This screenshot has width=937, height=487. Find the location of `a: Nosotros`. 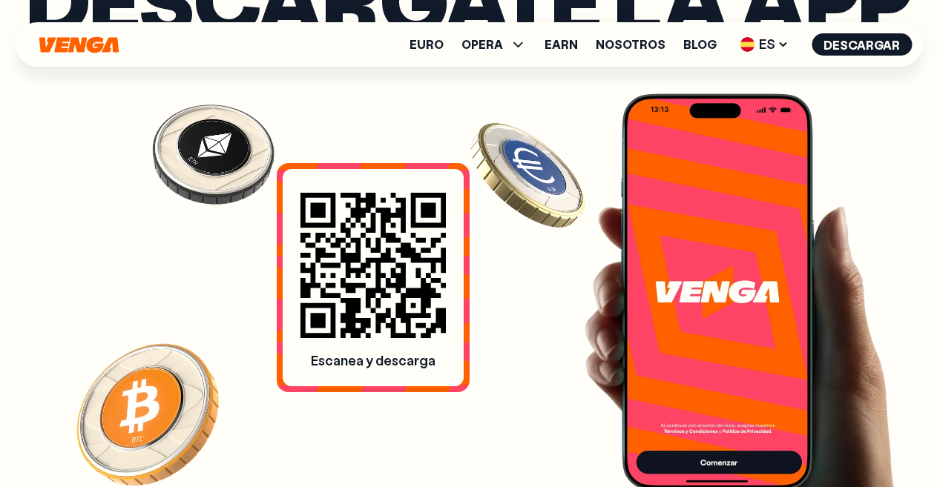

a: Nosotros is located at coordinates (630, 45).